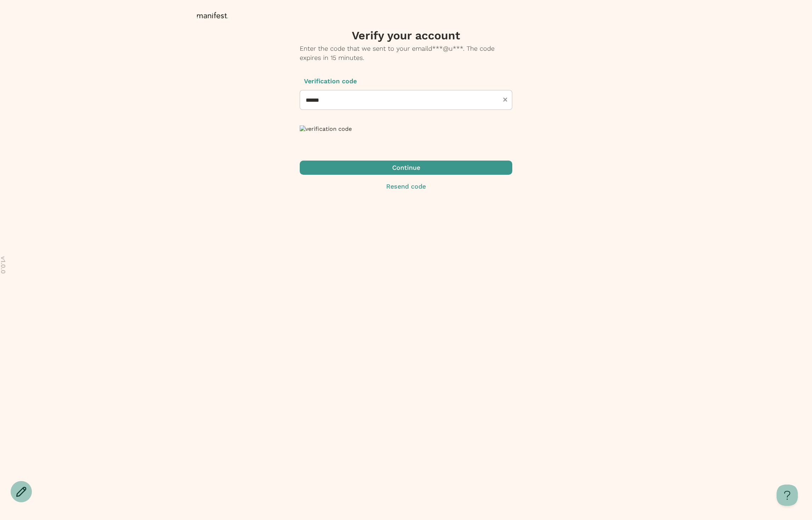 The height and width of the screenshot is (520, 812). What do you see at coordinates (406, 36) in the screenshot?
I see `h3: Verify your account` at bounding box center [406, 36].